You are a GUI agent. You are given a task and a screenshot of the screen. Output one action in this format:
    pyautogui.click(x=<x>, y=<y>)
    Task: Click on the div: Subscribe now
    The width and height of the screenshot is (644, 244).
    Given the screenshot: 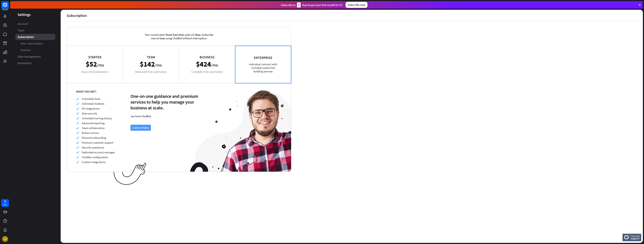 What is the action you would take?
    pyautogui.click(x=356, y=5)
    